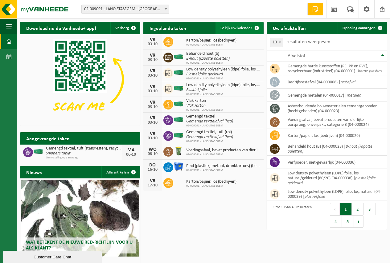 This screenshot has width=390, height=263. I want to click on td: gemengde metalen (04-000017) |, so click(335, 95).